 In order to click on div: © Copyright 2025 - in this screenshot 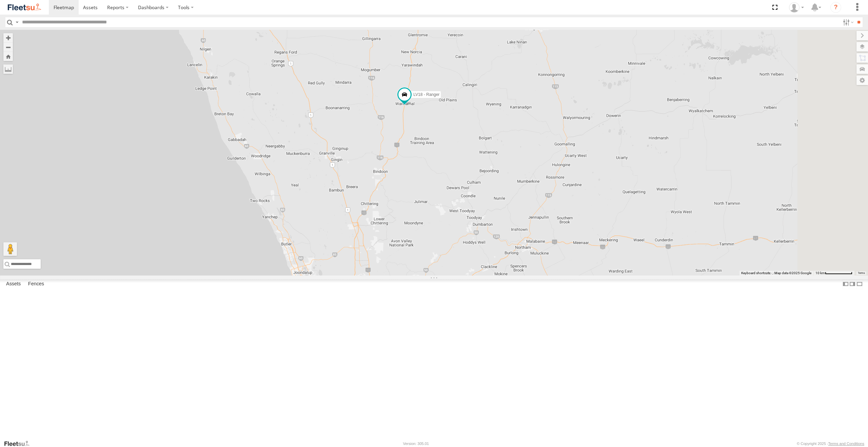, I will do `click(830, 444)`.